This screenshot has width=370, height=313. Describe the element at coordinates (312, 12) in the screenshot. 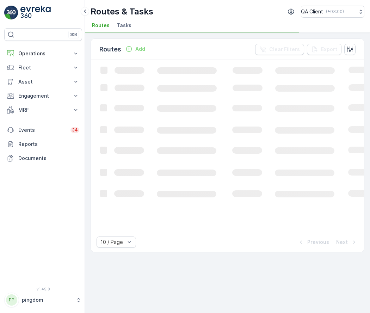

I see `p: QA Client` at that location.